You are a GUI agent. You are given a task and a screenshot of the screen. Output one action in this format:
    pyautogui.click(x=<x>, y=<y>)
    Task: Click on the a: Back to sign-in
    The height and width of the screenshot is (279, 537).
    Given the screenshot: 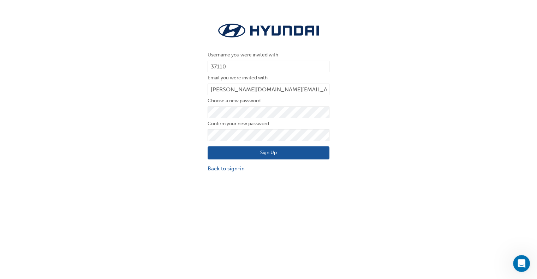 What is the action you would take?
    pyautogui.click(x=268, y=169)
    